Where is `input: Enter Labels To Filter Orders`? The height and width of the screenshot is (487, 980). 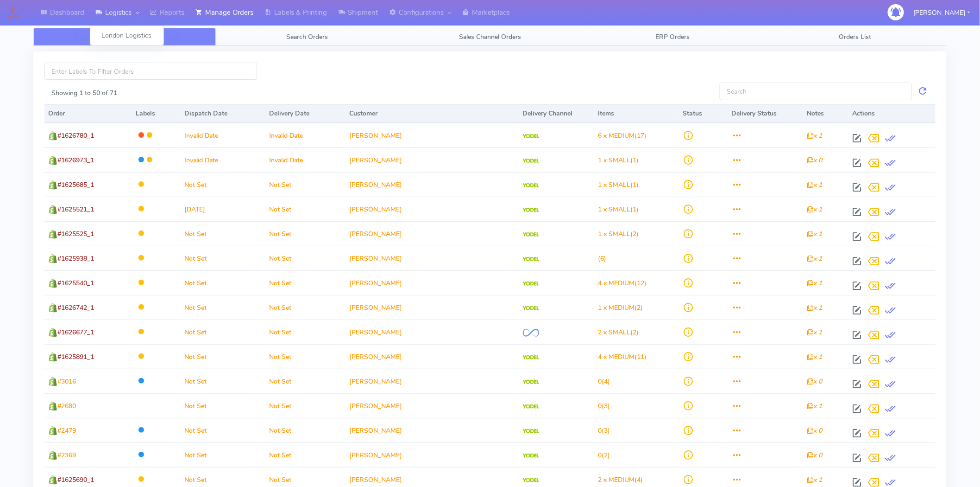 input: Enter Labels To Filter Orders is located at coordinates (151, 71).